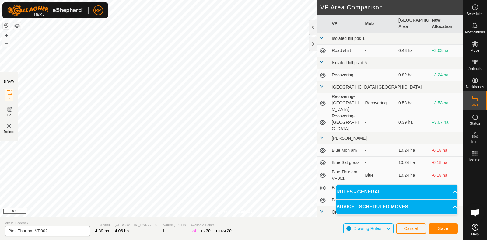 This screenshot has height=240, width=487. Describe the element at coordinates (208, 231) in the screenshot. I see `span: 30` at that location.